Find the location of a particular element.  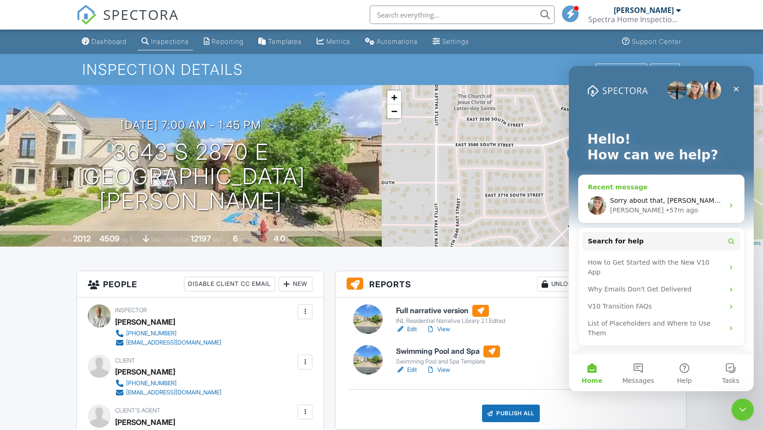

div: Support Center is located at coordinates (657, 41).